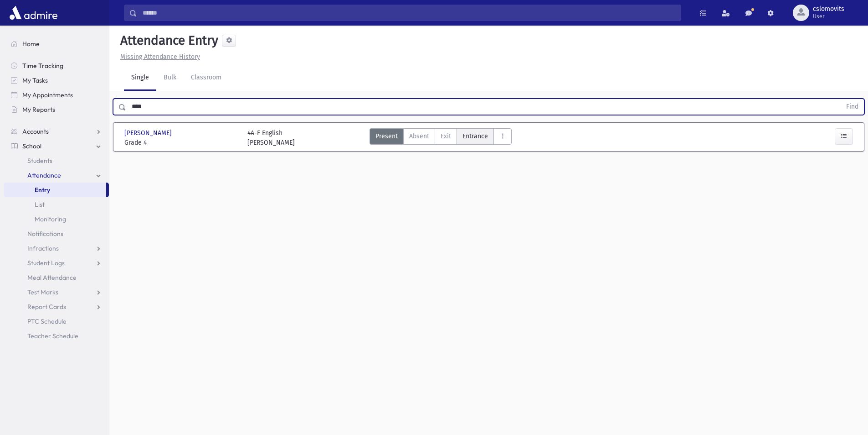  Describe the element at coordinates (56, 132) in the screenshot. I see `a: Accounts` at that location.